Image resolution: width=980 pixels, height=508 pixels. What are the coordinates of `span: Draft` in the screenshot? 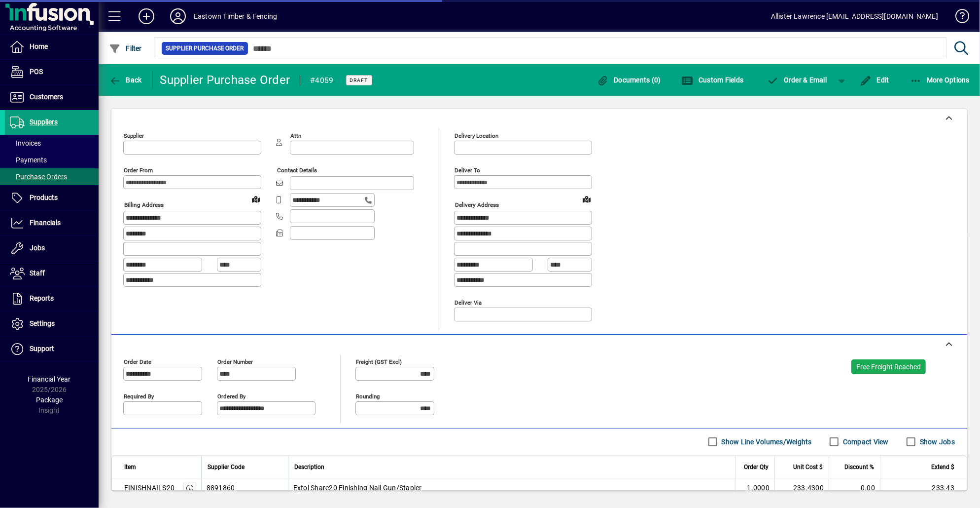 It's located at (359, 80).